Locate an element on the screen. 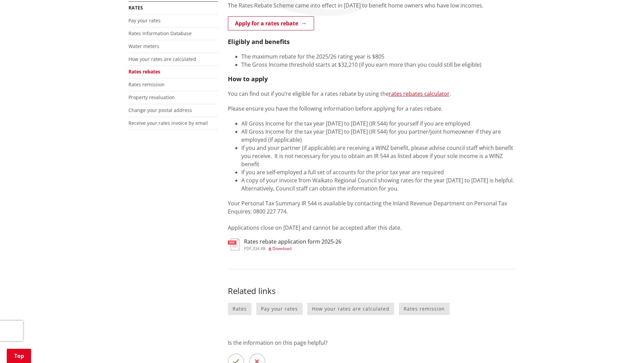 The width and height of the screenshot is (644, 363). a: Rates rebates is located at coordinates (144, 71).